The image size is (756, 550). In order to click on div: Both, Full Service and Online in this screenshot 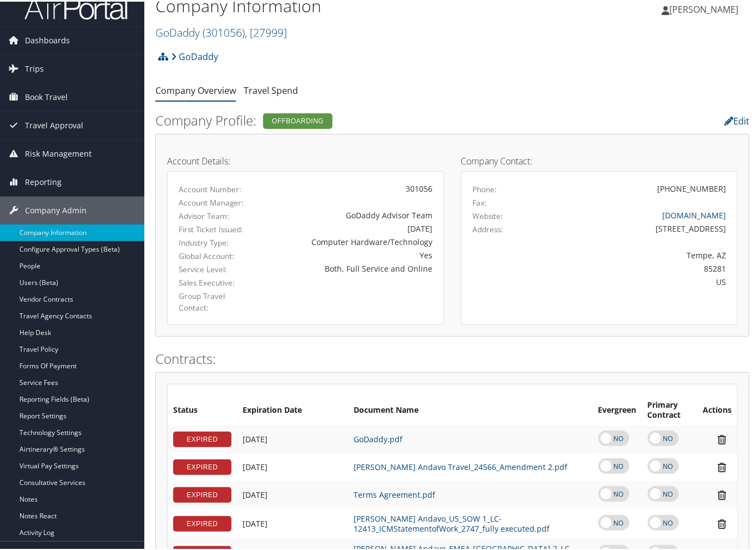, I will do `click(350, 267)`.